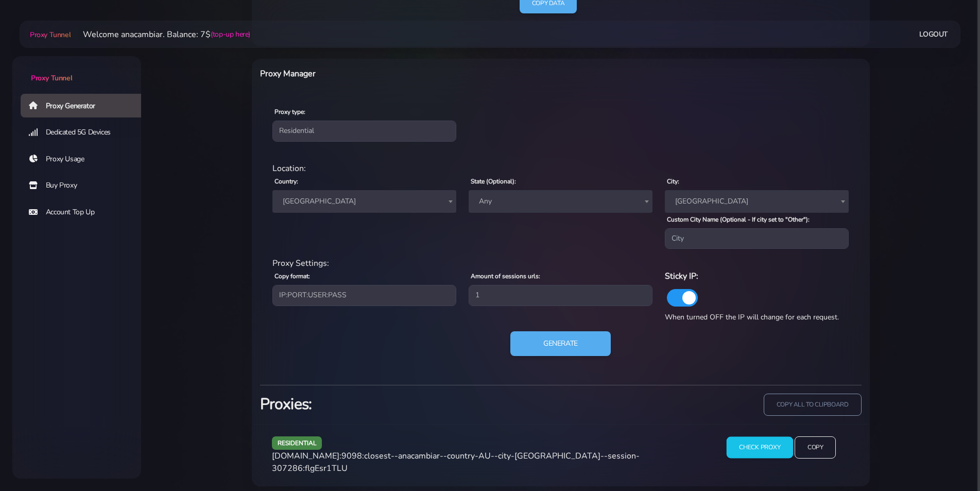 The image size is (980, 491). Describe the element at coordinates (756, 239) in the screenshot. I see `input: City` at that location.